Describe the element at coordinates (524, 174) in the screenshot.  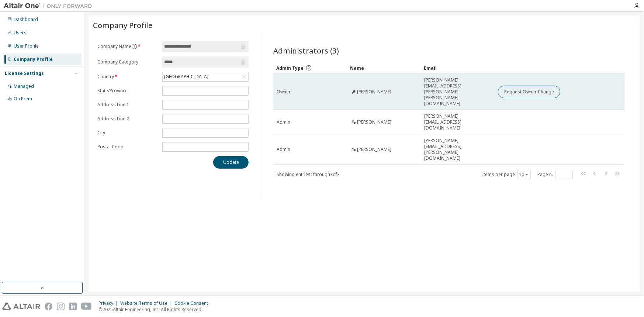
I see `button: 10` at that location.